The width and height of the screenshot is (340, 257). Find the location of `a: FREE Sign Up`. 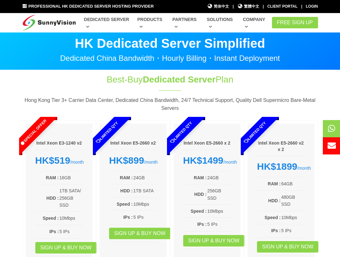

a: FREE Sign Up is located at coordinates (295, 23).